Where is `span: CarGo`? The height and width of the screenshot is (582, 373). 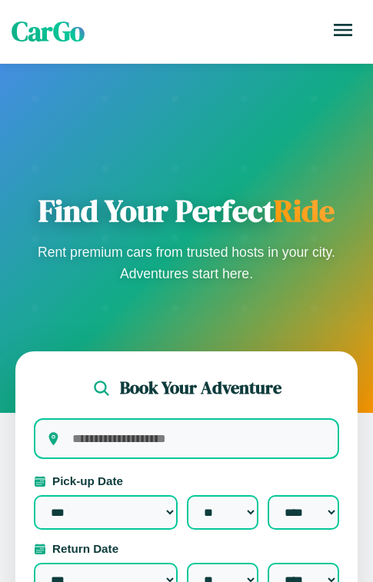
span: CarGo is located at coordinates (48, 32).